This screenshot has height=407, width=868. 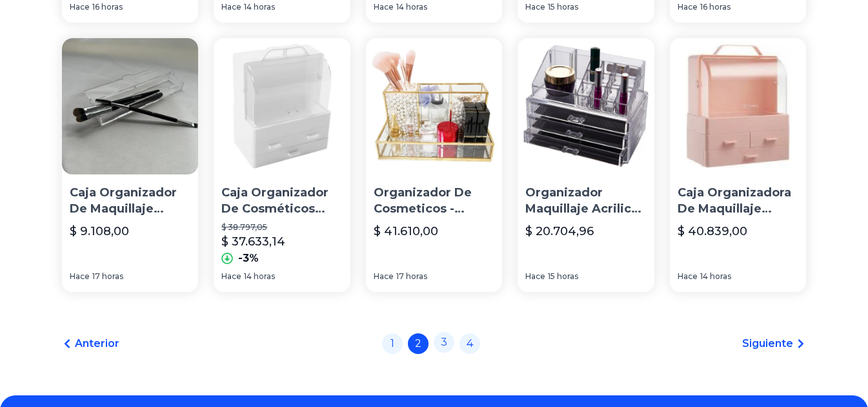 I want to click on img: Organizador De Cosmeticos - Maquillaje - Caja De Cristal, so click(x=434, y=106).